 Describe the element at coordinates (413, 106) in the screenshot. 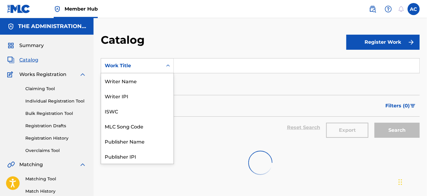

I see `img: filter` at that location.